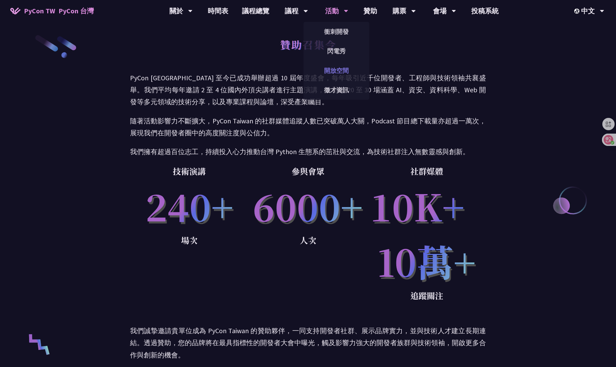  I want to click on p: 6000+, so click(308, 206).